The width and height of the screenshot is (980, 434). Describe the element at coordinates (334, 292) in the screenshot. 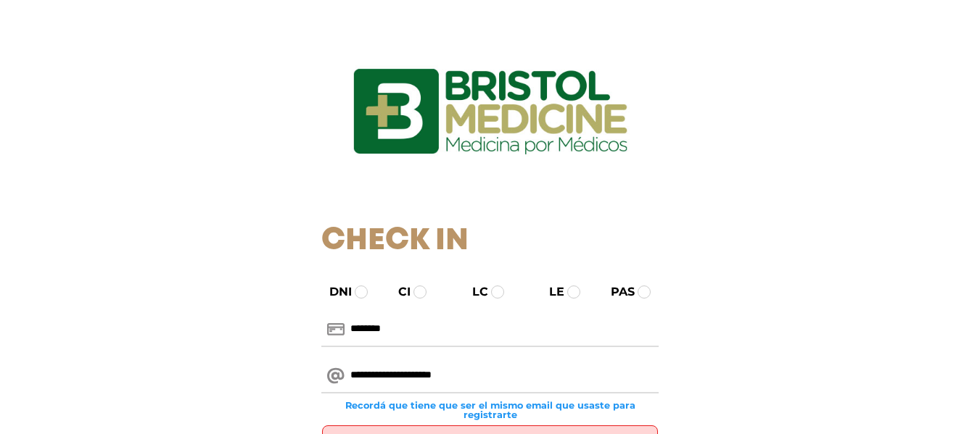

I see `label: DNI` at that location.